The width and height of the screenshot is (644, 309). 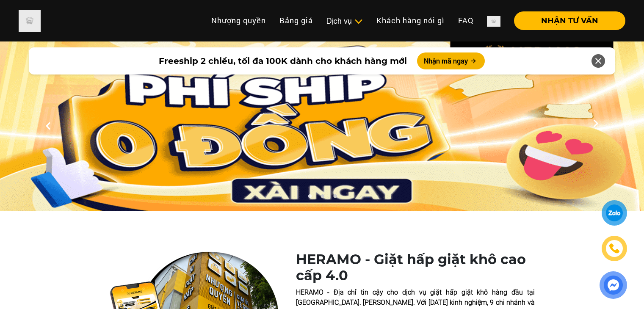 I want to click on button: NHẬN TƯ VẤN, so click(x=570, y=21).